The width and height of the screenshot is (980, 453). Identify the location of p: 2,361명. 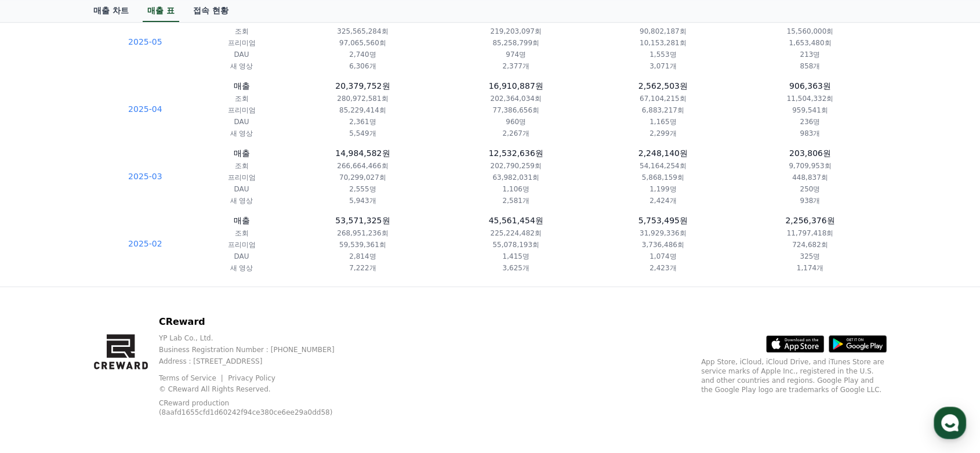
(362, 122).